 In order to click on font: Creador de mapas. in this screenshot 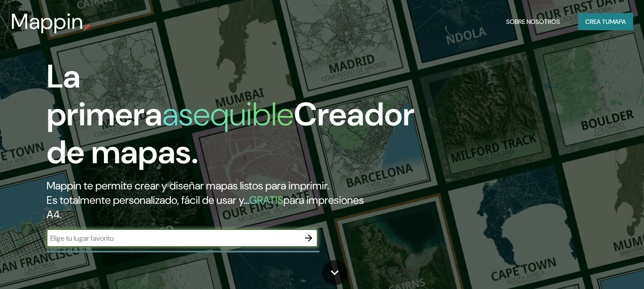, I will do `click(230, 133)`.